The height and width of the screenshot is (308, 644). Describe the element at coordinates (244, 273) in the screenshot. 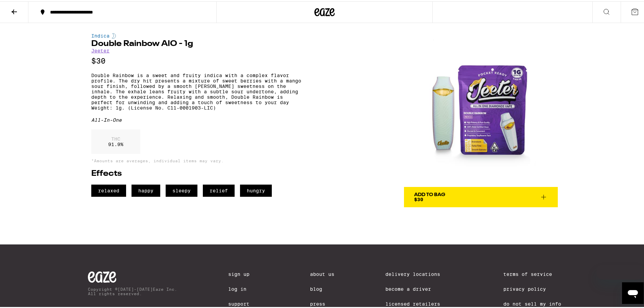

I see `a: Sign Up` at that location.